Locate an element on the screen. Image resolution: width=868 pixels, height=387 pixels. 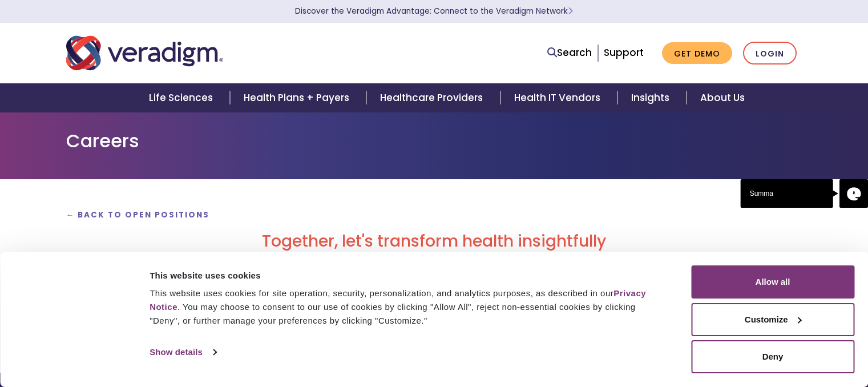
a: Healthcare Providers is located at coordinates (434, 98).